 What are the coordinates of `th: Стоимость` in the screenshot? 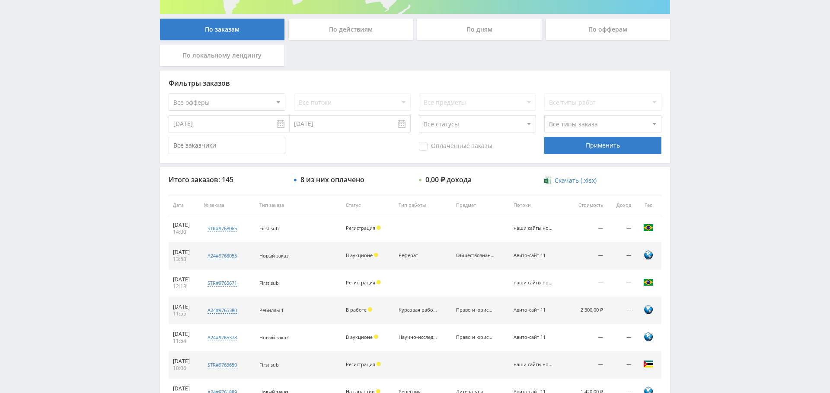 It's located at (587, 205).